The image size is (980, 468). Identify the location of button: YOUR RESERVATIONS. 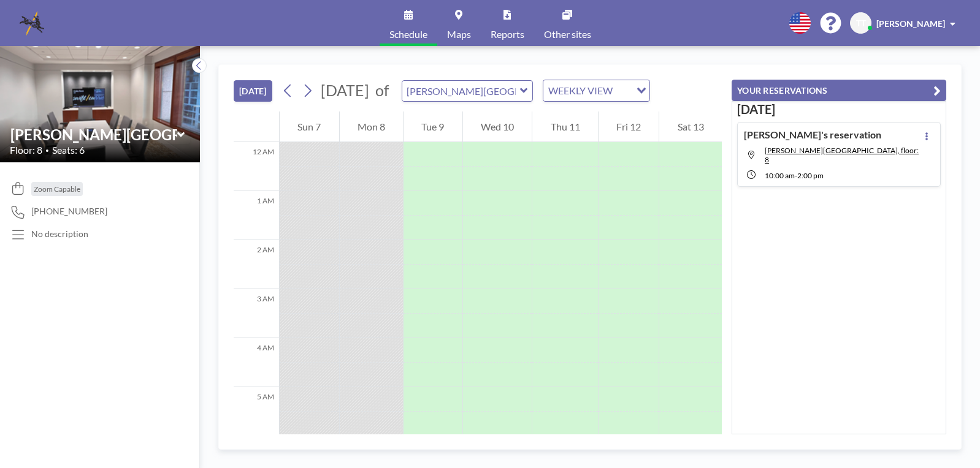
(839, 90).